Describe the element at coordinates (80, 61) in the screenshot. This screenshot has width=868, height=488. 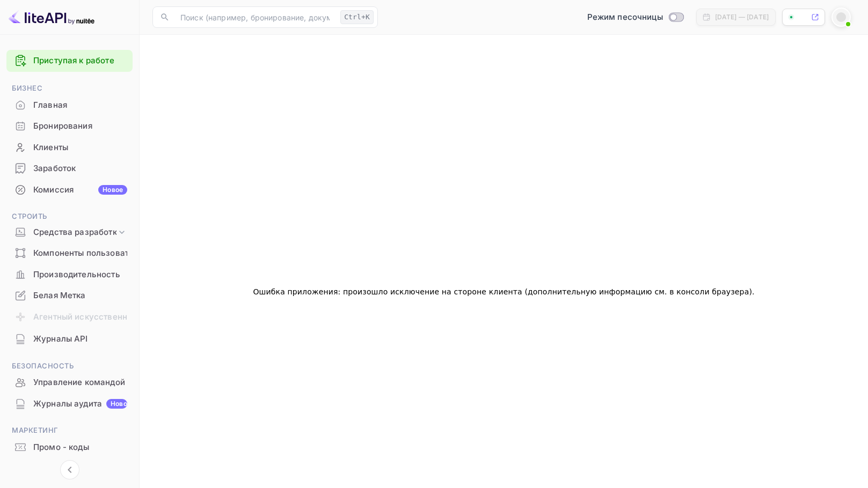
I see `a: Приступая к работе` at that location.